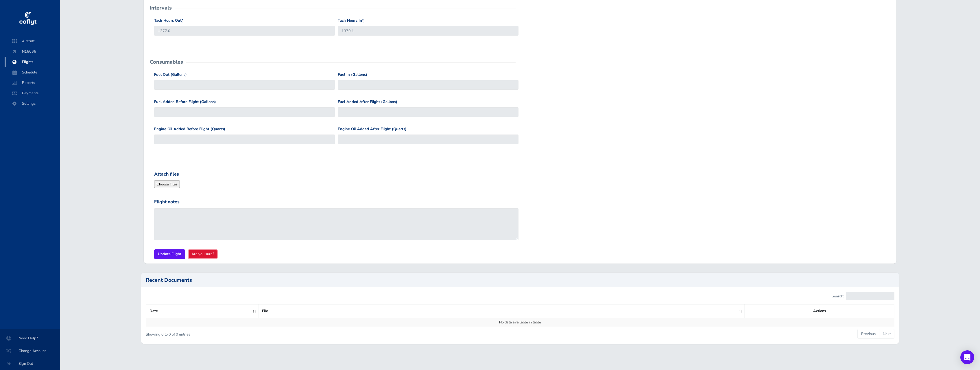 The image size is (980, 370). I want to click on label: Fuel Out (Gallons), so click(171, 74).